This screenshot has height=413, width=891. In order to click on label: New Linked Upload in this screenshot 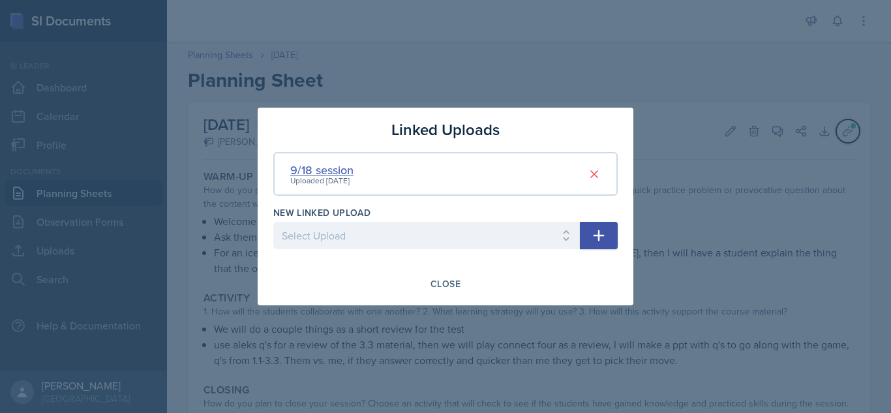, I will do `click(321, 213)`.